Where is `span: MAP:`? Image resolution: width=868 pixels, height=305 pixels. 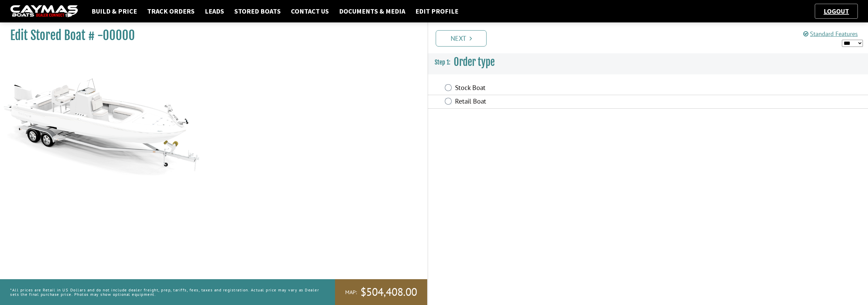 span: MAP: is located at coordinates (351, 292).